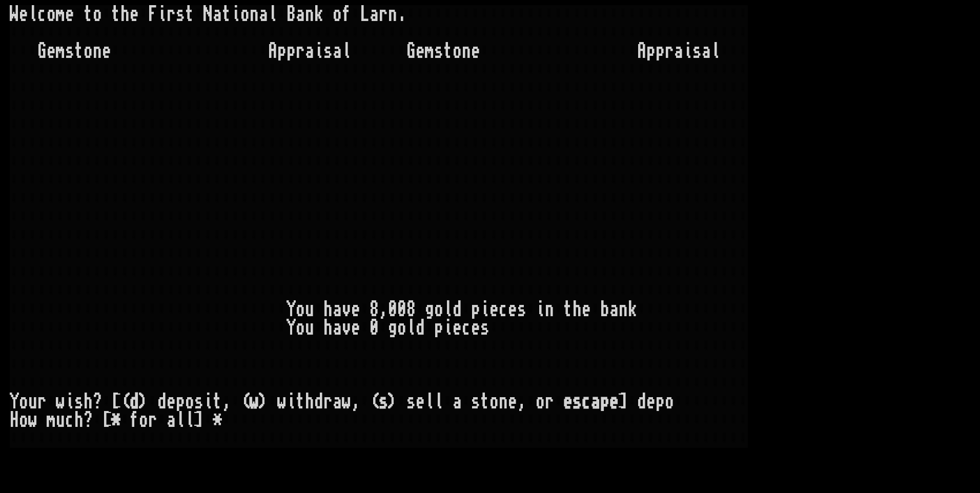  I want to click on div: A, so click(642, 51).